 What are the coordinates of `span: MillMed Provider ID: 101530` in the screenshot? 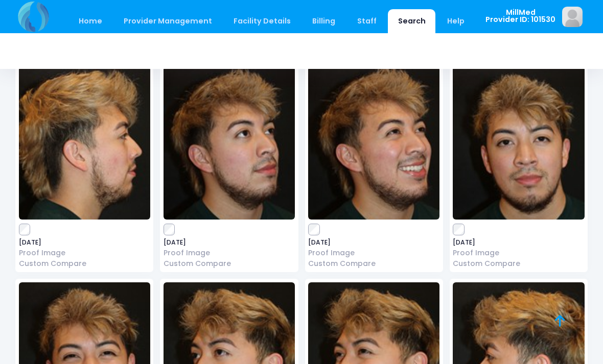 It's located at (520, 16).